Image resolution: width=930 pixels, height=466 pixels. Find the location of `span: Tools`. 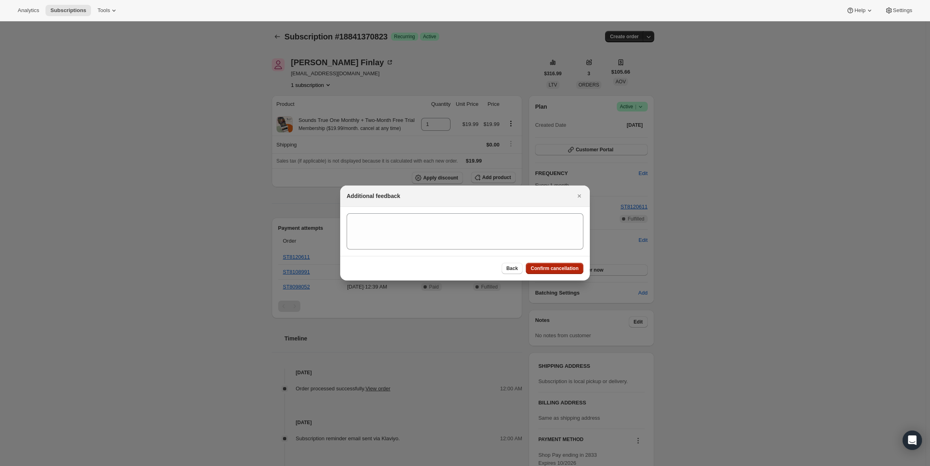

span: Tools is located at coordinates (103, 10).